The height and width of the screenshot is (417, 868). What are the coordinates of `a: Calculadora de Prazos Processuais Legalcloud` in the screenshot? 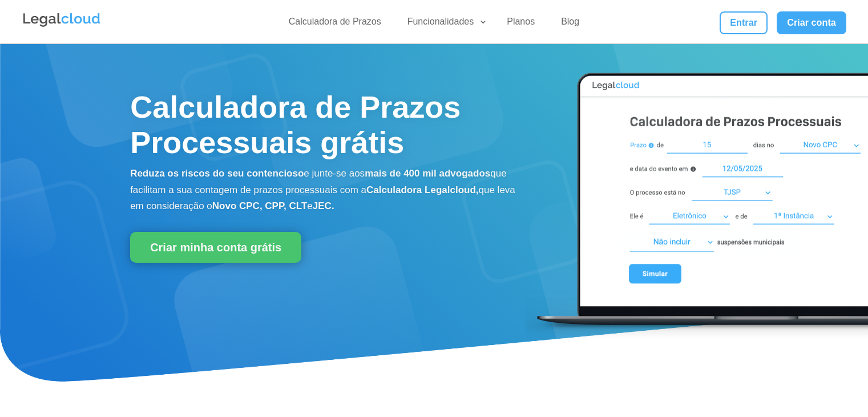 It's located at (697, 337).